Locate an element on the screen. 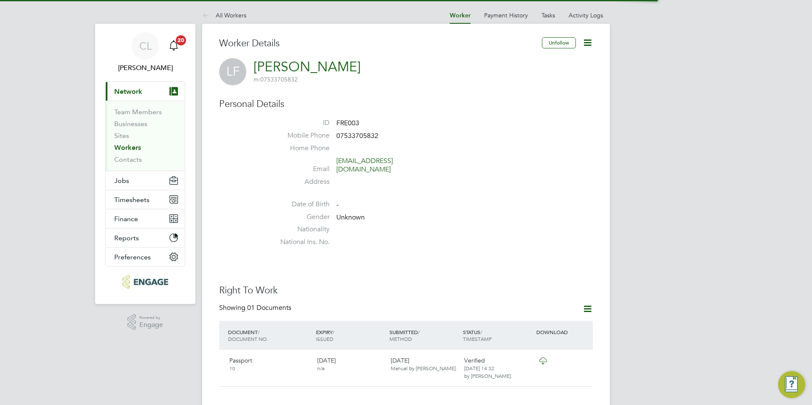  button: Reports is located at coordinates (145, 238).